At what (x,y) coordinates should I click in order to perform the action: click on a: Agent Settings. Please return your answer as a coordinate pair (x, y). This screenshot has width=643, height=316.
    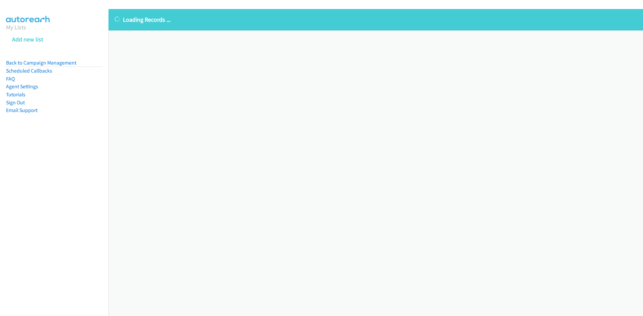
    Looking at the image, I should click on (22, 86).